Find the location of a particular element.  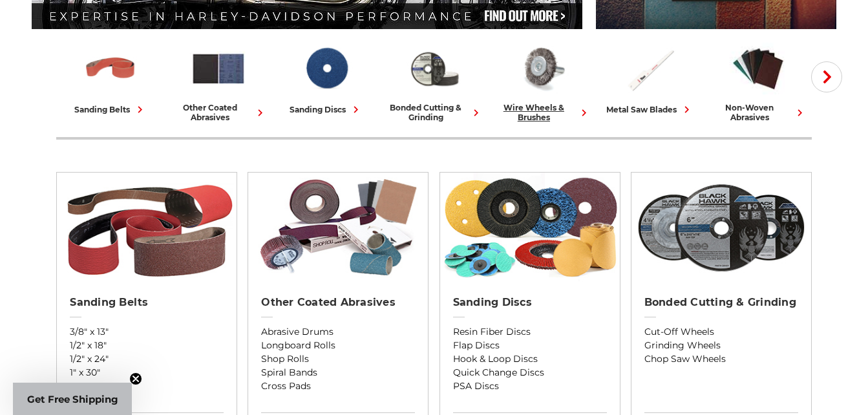

img: Wire Wheels & Brushes is located at coordinates (542, 69).